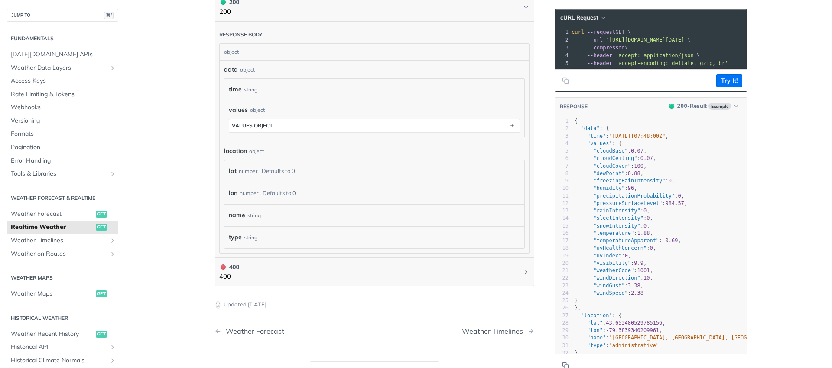  Describe the element at coordinates (730, 81) in the screenshot. I see `button: Try It!` at that location.